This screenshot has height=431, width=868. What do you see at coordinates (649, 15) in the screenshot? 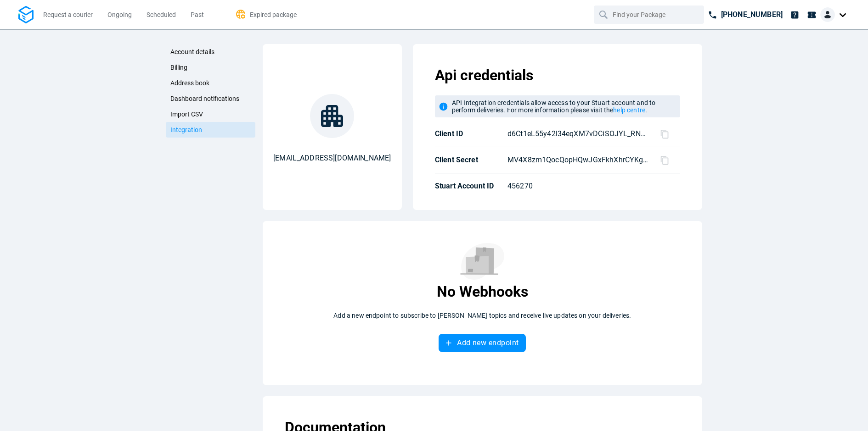
I see `input: Find your Package` at bounding box center [649, 15].